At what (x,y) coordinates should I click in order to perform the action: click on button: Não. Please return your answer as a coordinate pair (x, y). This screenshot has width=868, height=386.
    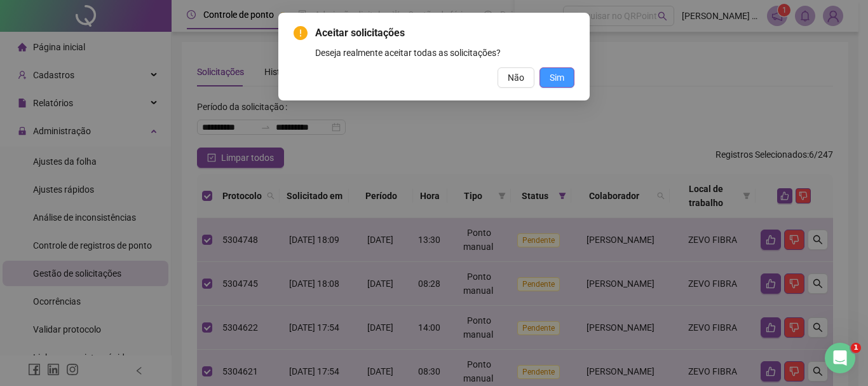
    Looking at the image, I should click on (516, 78).